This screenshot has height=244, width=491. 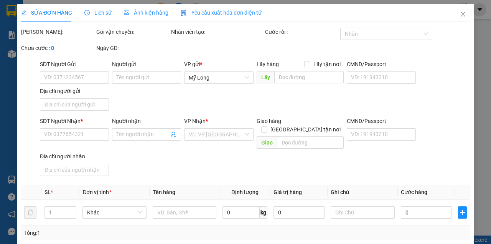 I want to click on span: clock-circle, so click(x=87, y=13).